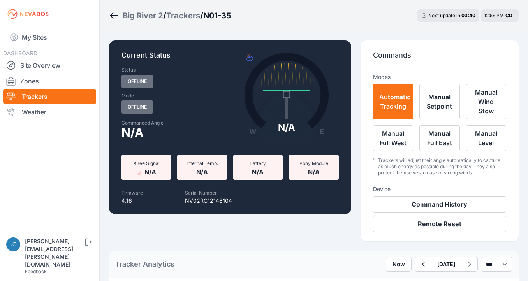 This screenshot has height=281, width=528. What do you see at coordinates (510, 15) in the screenshot?
I see `span: CDT` at bounding box center [510, 15].